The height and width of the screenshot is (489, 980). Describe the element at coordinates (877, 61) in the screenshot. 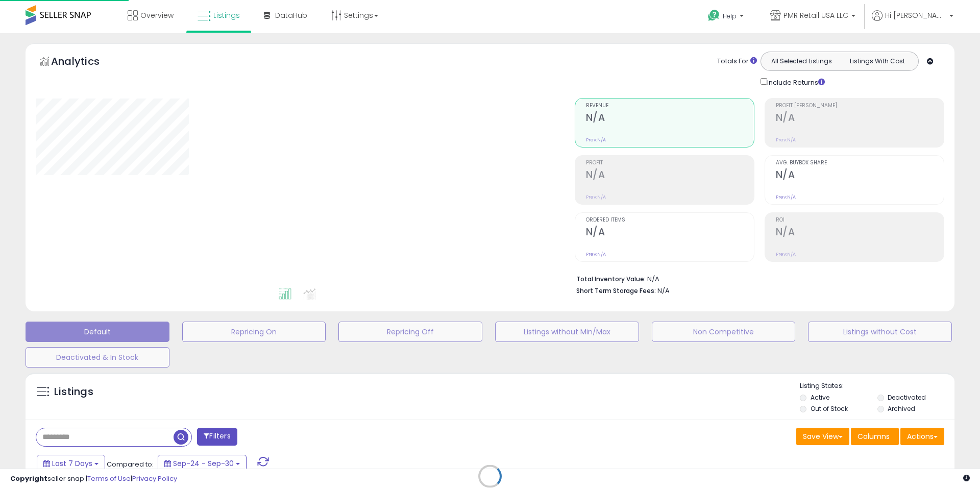

I see `button: Listings With Cost` at that location.